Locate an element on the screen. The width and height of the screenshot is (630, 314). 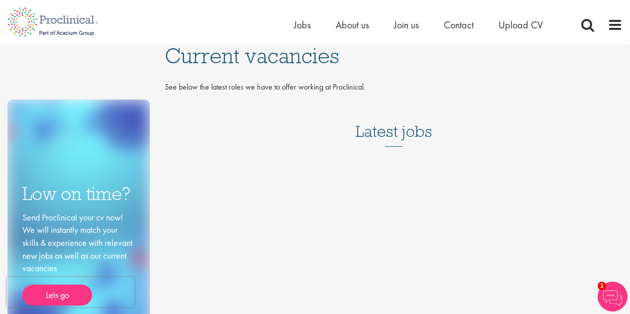
a: Upload CV is located at coordinates (520, 25).